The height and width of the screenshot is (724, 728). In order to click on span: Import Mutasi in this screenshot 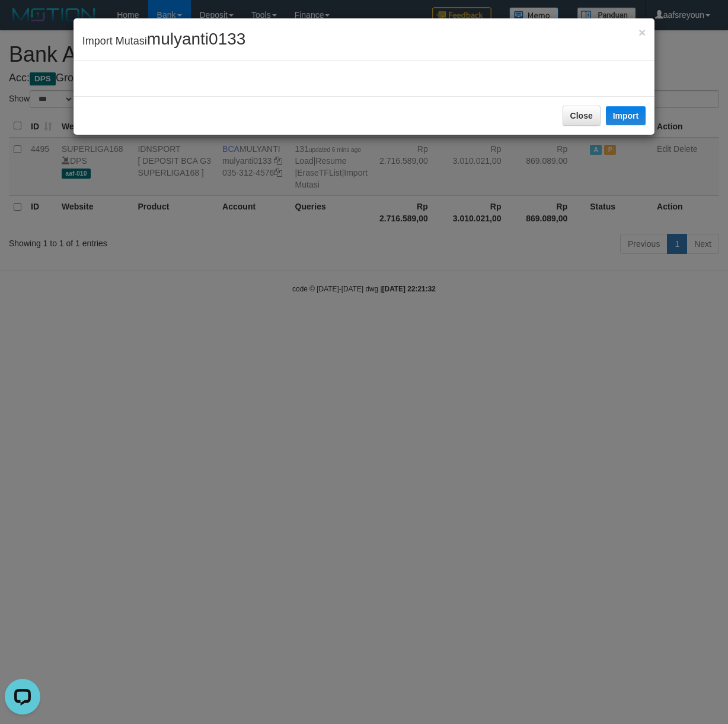, I will do `click(164, 41)`.